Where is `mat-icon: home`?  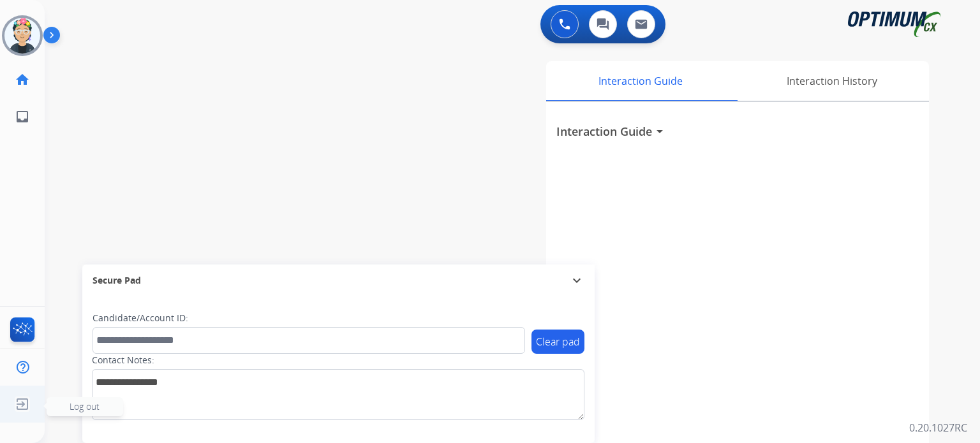
mat-icon: home is located at coordinates (22, 80).